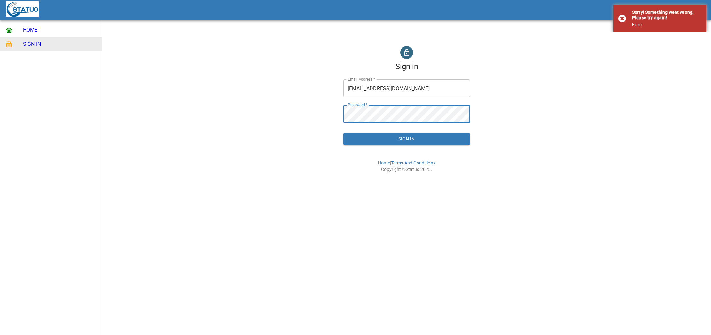 This screenshot has width=711, height=335. What do you see at coordinates (60, 30) in the screenshot?
I see `span: HOME` at bounding box center [60, 30].